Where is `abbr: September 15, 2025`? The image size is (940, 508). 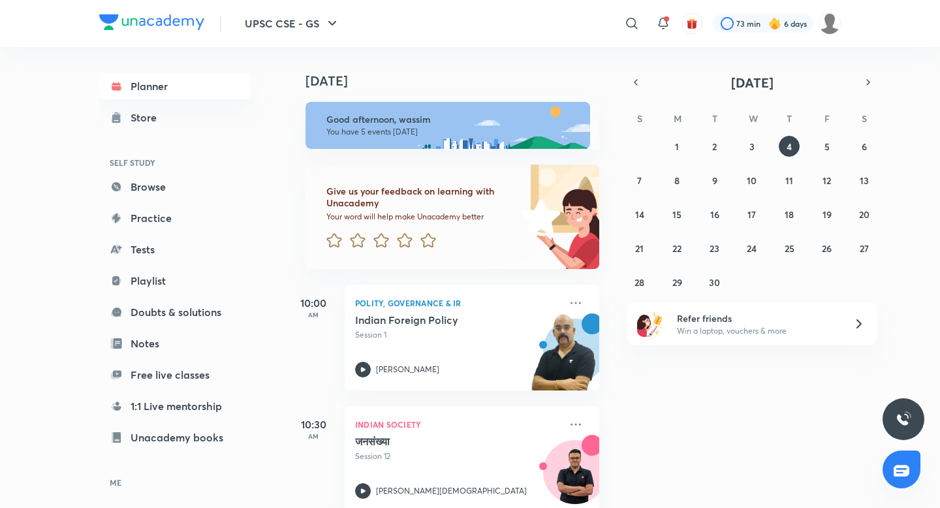
abbr: September 15, 2025 is located at coordinates (677, 214).